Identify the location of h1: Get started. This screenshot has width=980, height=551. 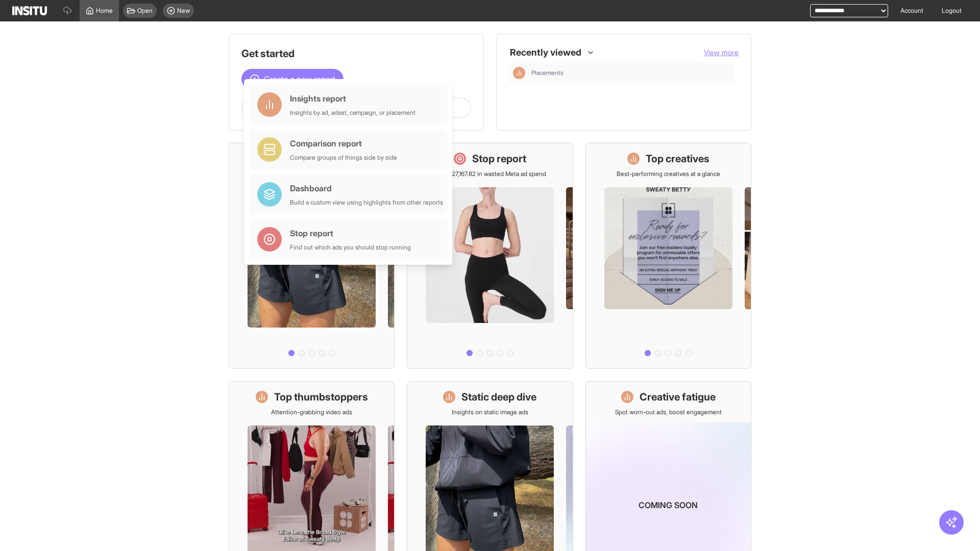
(357, 54).